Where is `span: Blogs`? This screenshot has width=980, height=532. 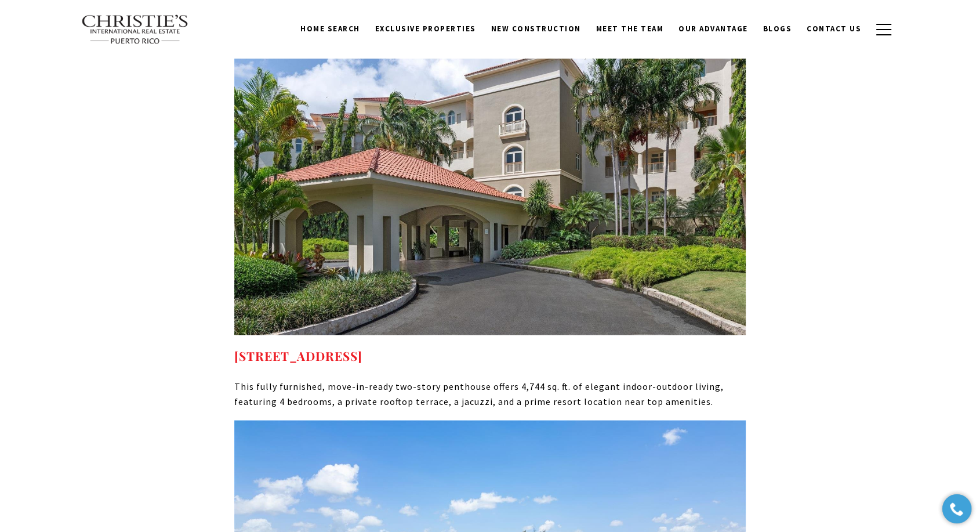 span: Blogs is located at coordinates (778, 29).